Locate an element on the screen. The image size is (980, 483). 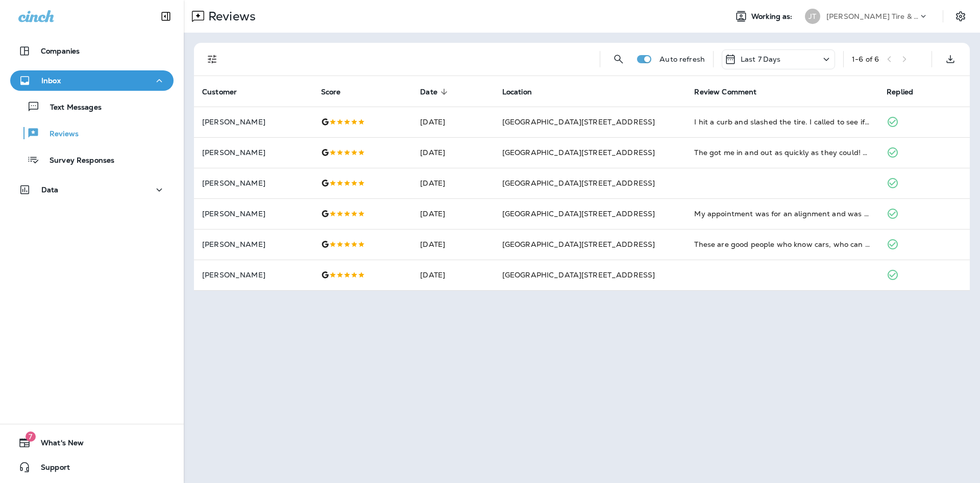
div: JT is located at coordinates (812, 16).